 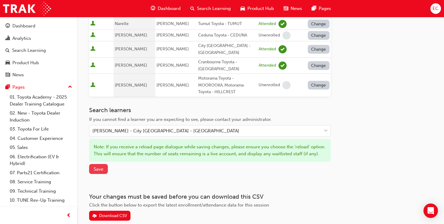 I want to click on a: search-iconSearch Learning, so click(x=211, y=8).